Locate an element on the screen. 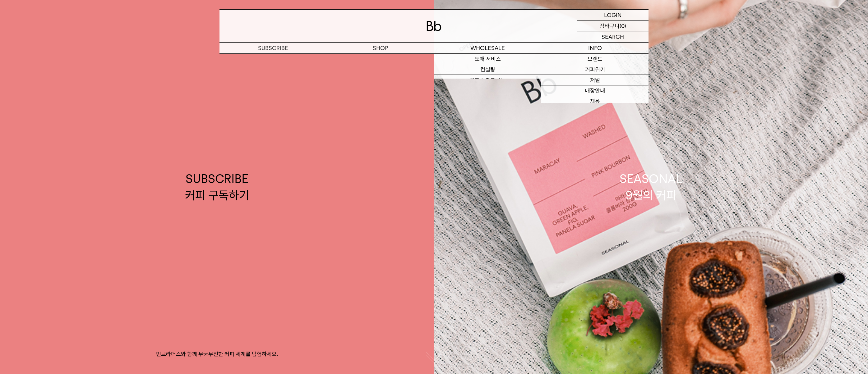 Image resolution: width=868 pixels, height=374 pixels. a: SUBSCRIBE is located at coordinates (273, 47).